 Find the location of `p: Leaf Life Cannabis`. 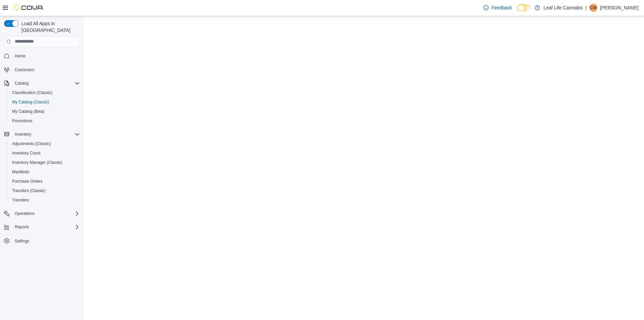

p: Leaf Life Cannabis is located at coordinates (563, 8).